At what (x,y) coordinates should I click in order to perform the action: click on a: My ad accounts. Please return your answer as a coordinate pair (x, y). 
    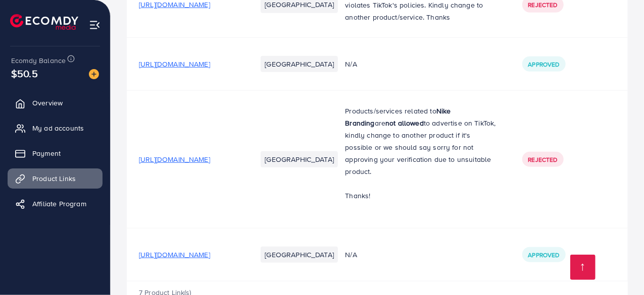
    Looking at the image, I should click on (55, 128).